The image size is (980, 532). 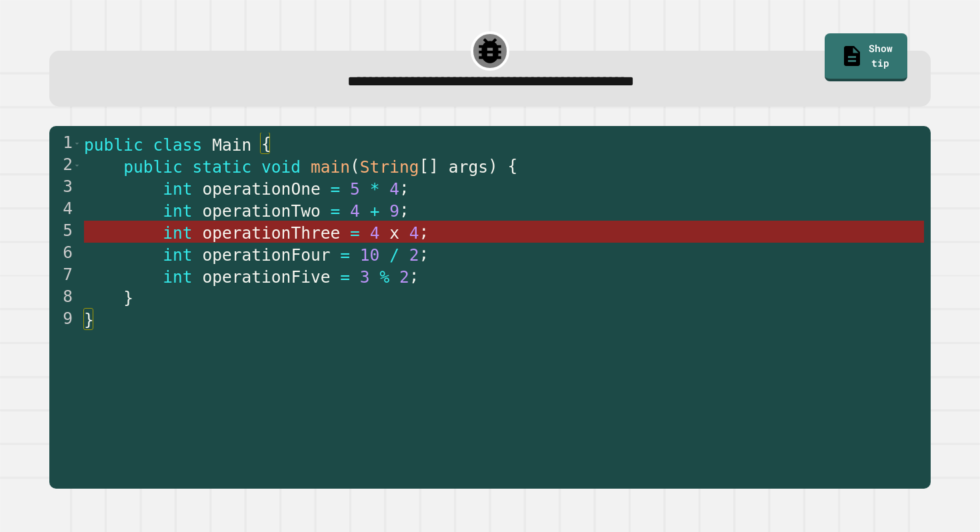 What do you see at coordinates (390, 167) in the screenshot?
I see `span: String` at bounding box center [390, 167].